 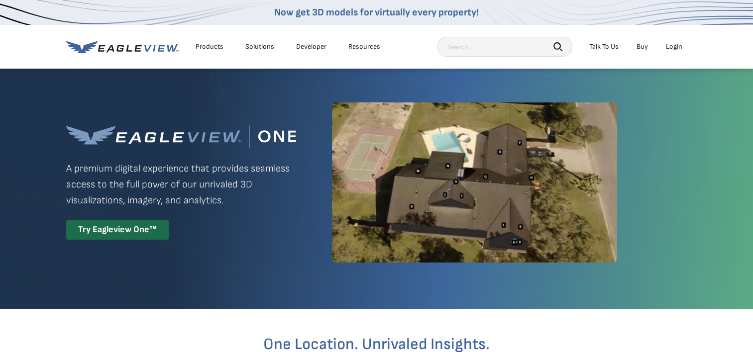 What do you see at coordinates (209, 47) in the screenshot?
I see `div: Products` at bounding box center [209, 47].